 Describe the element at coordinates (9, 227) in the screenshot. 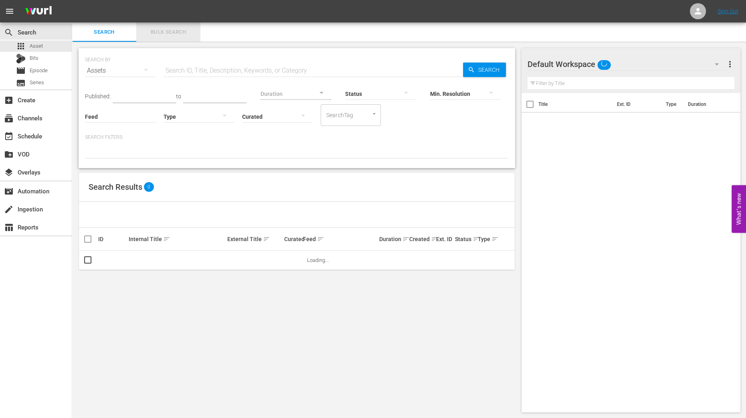

I see `span: Reports` at that location.